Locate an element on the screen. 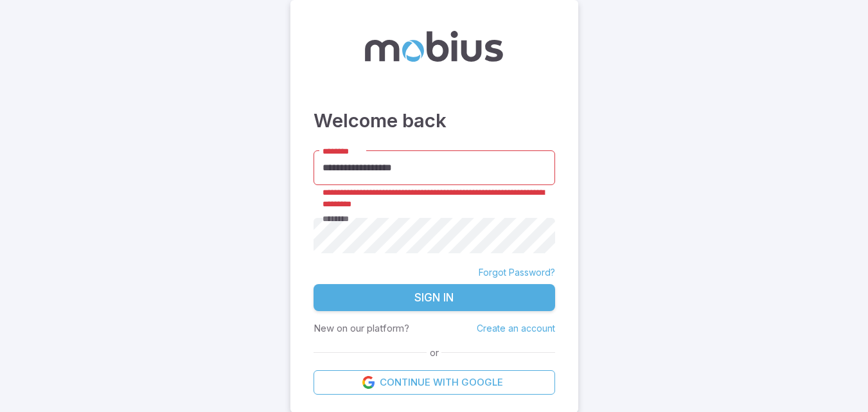  p: New on our platform? is located at coordinates (361, 329).